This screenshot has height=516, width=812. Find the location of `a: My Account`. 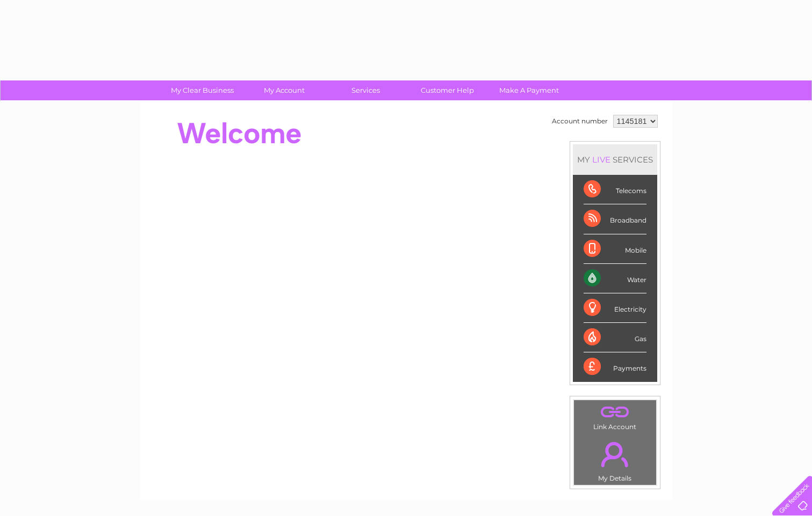

a: My Account is located at coordinates (284, 90).